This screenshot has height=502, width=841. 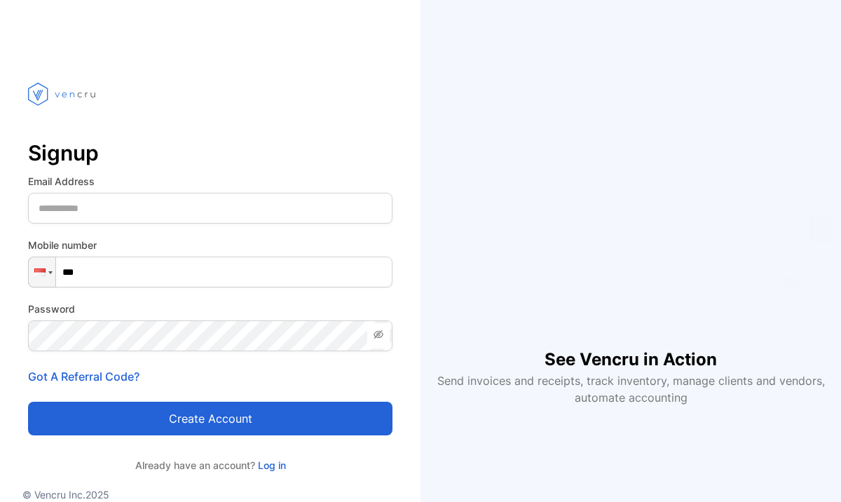 What do you see at coordinates (210, 153) in the screenshot?
I see `p: Signup` at bounding box center [210, 153].